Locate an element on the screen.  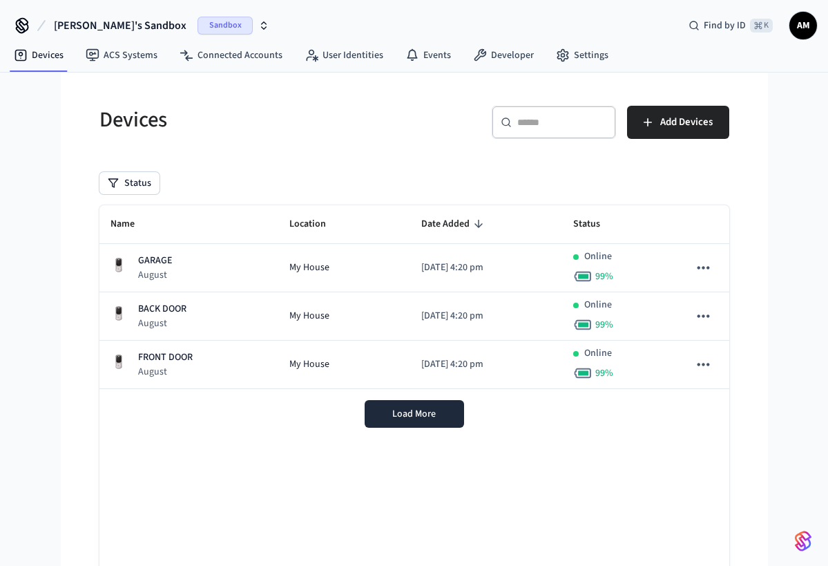
span: ⌘ K is located at coordinates (761, 26).